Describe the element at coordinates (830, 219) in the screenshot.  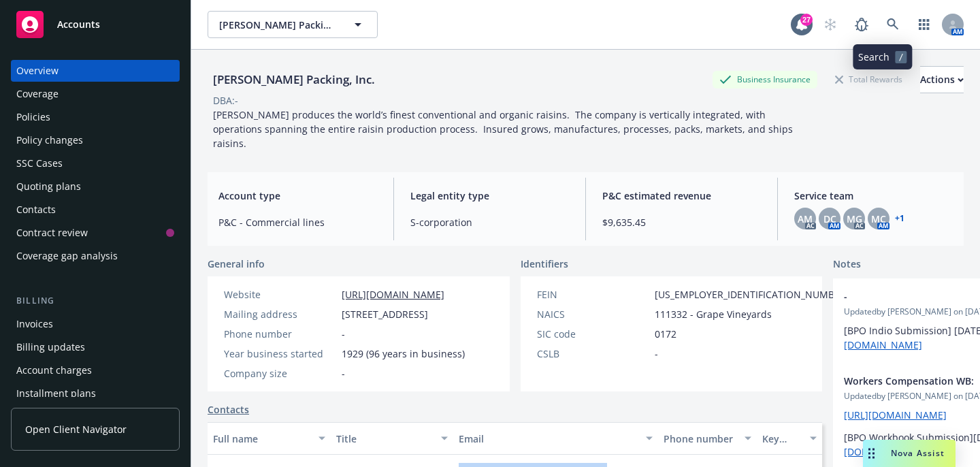
I see `span: DC` at that location.